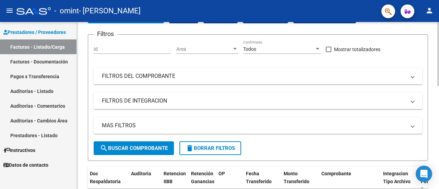 Image resolution: width=439 pixels, height=189 pixels. I want to click on mat-panel-title: FILTROS DE INTEGRACION, so click(254, 101).